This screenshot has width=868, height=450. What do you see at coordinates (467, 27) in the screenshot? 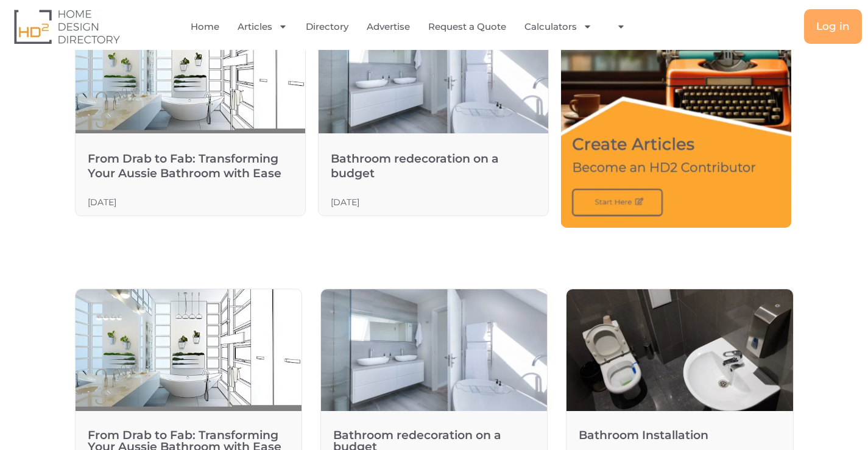
I see `a: Request a Quote` at bounding box center [467, 27].